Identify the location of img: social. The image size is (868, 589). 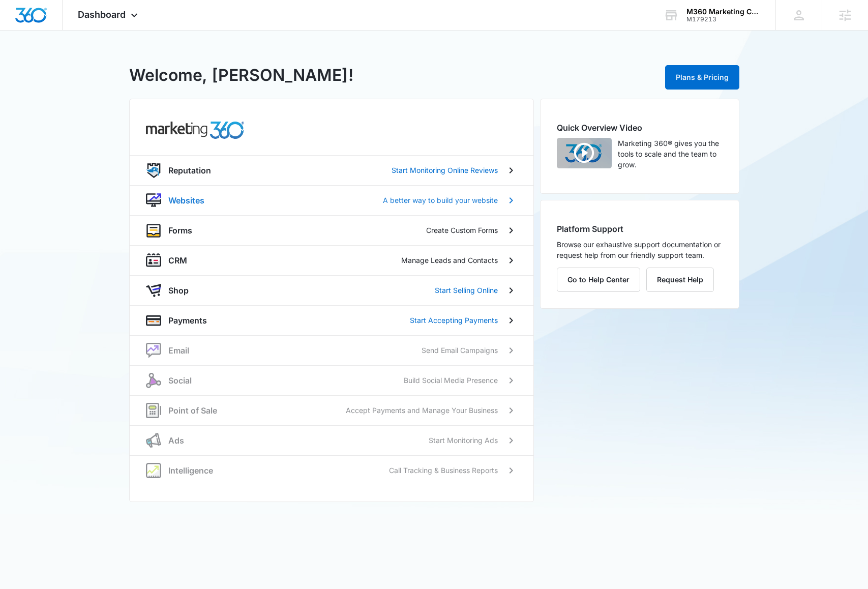
(153, 381).